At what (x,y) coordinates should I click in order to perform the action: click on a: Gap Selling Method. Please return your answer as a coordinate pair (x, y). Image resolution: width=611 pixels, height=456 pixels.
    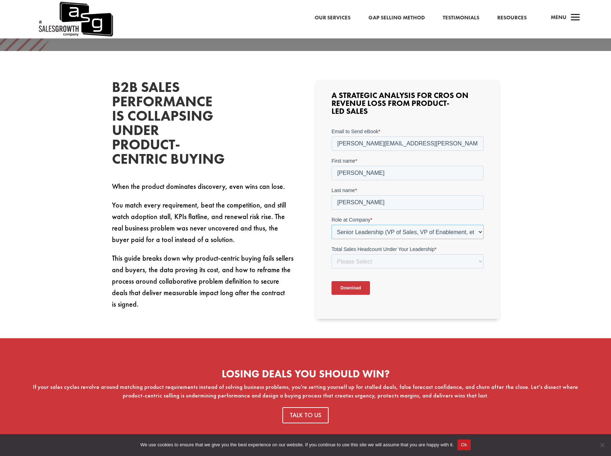
    Looking at the image, I should click on (396, 18).